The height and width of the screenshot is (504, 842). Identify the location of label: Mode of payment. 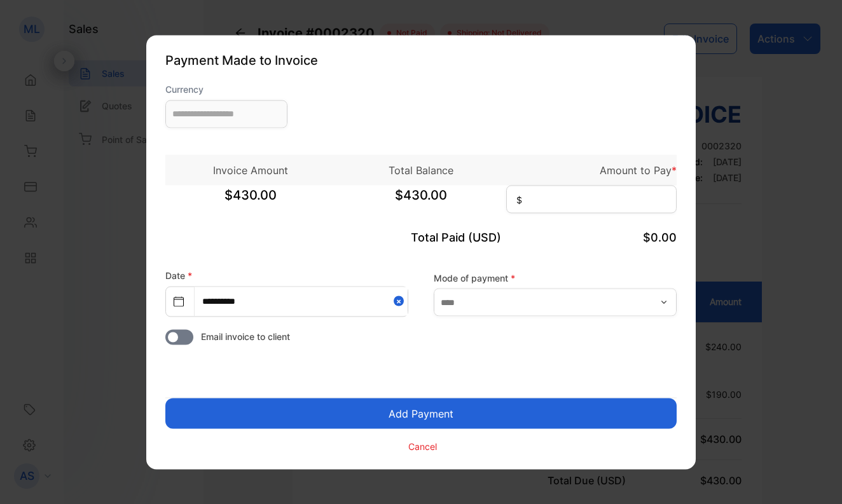
(555, 277).